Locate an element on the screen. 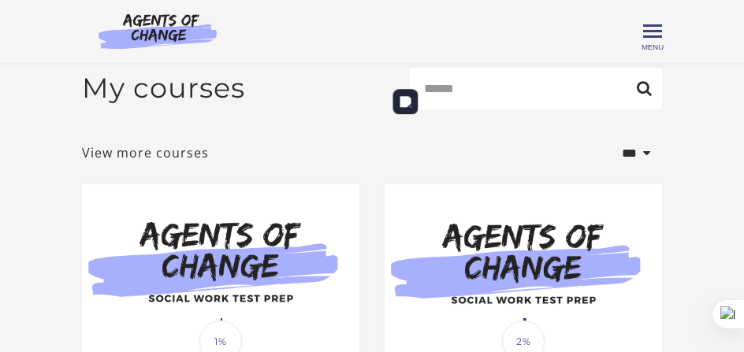  a: View more courses is located at coordinates (145, 153).